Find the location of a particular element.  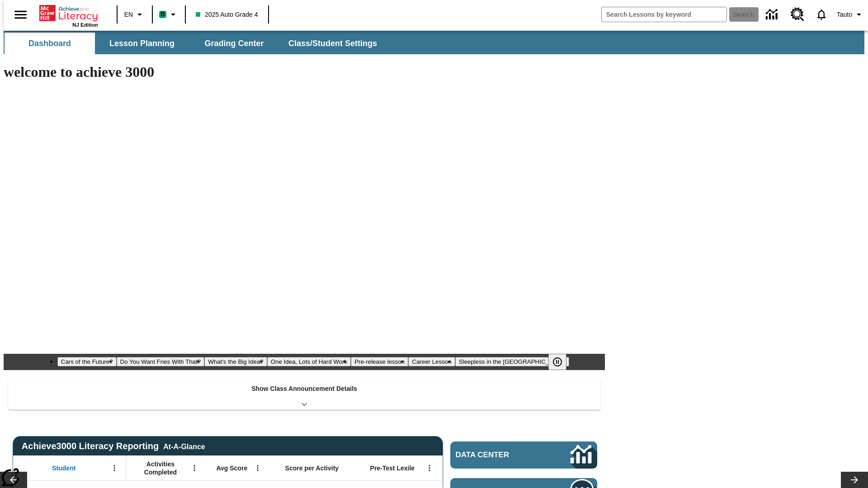

button: Slide 2 Do You Want Fries With That? is located at coordinates (160, 361).